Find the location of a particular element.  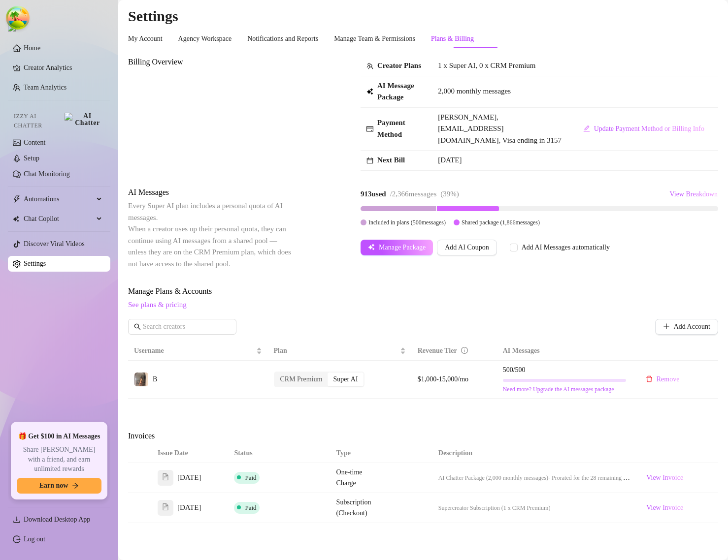

button: Open Tanstack query devtools is located at coordinates (18, 18).